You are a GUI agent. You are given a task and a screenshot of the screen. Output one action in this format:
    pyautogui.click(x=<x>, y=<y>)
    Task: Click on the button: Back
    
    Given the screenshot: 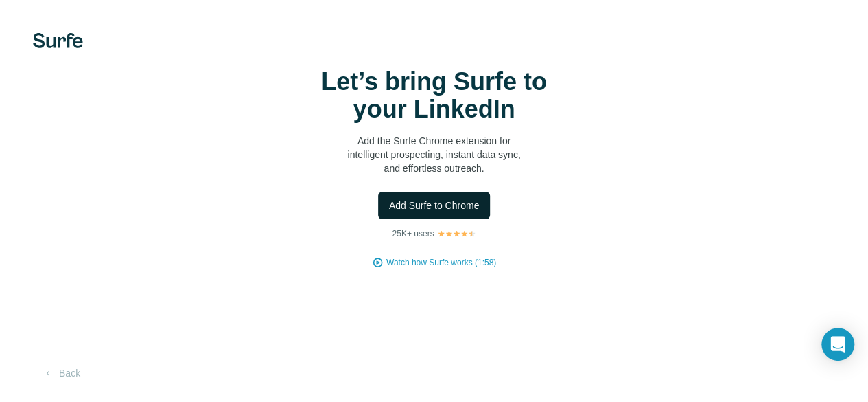 What is the action you would take?
    pyautogui.click(x=61, y=373)
    